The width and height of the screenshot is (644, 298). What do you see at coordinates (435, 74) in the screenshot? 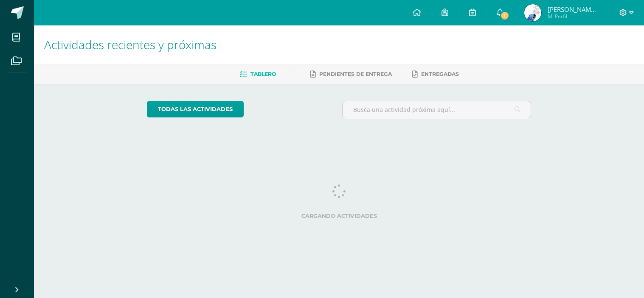
I see `a: Entregadas` at bounding box center [435, 74].